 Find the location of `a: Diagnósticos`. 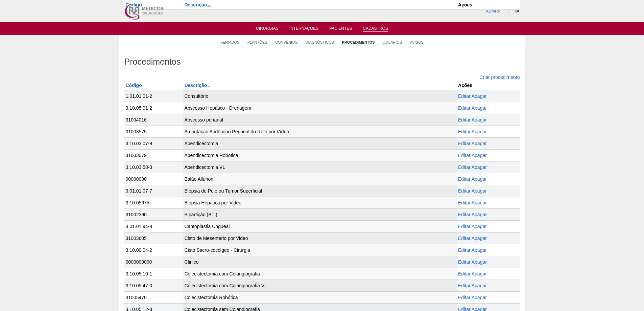

a: Diagnósticos is located at coordinates (320, 42).